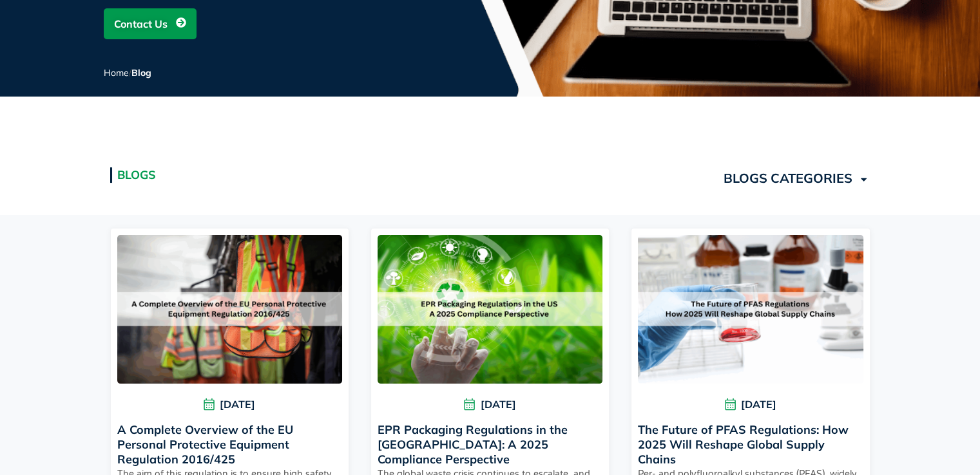 The width and height of the screenshot is (980, 475). What do you see at coordinates (743, 444) in the screenshot?
I see `a: The Future of PFAS Regulations: How 2025 Will Reshape Global Supply Chains` at bounding box center [743, 444].